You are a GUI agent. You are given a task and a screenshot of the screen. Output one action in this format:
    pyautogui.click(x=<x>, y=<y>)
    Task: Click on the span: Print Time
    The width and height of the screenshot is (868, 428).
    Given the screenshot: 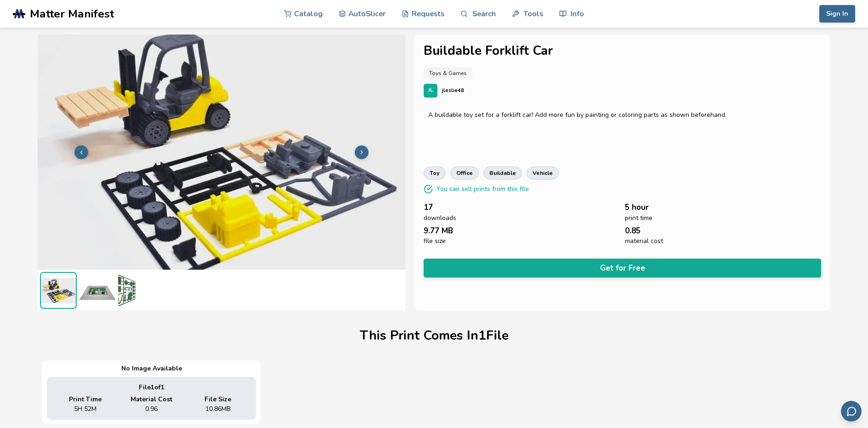 What is the action you would take?
    pyautogui.click(x=85, y=400)
    